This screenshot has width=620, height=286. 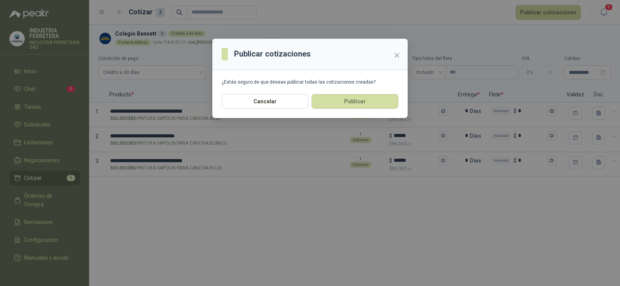 I want to click on div: ¿Estás seguro de que deseas publicar todas las cotizaciones creadas?, so click(x=310, y=82).